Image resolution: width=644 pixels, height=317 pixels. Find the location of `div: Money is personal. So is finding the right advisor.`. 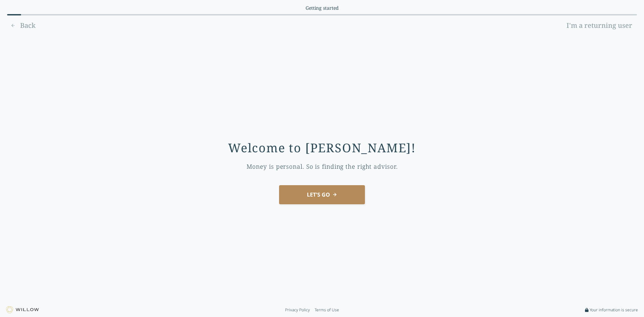

div: Money is personal. So is finding the right advisor. is located at coordinates (322, 167).